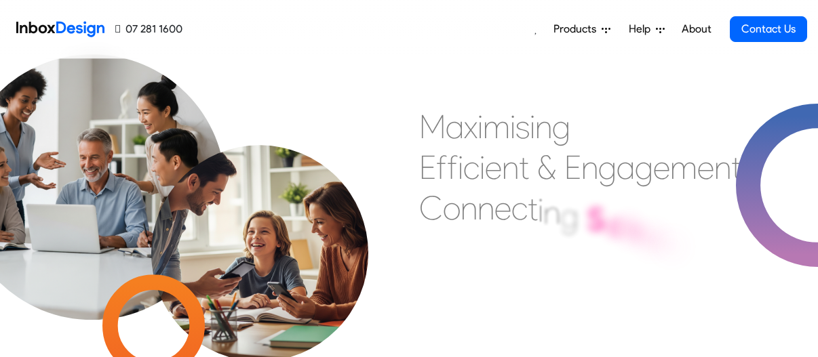  I want to click on span: Products, so click(577, 29).